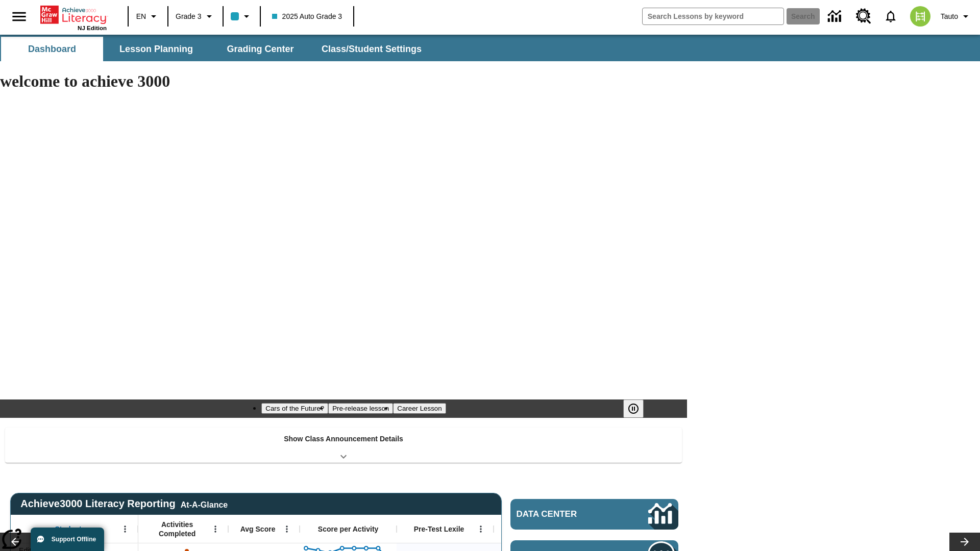  Describe the element at coordinates (260, 49) in the screenshot. I see `span: Grading Center` at that location.